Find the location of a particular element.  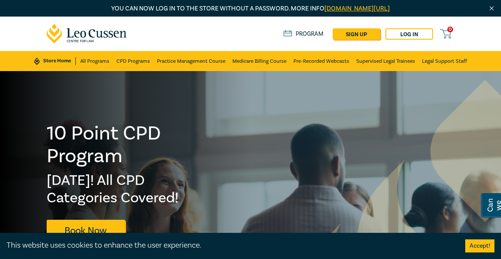

img: Close is located at coordinates (491, 8).